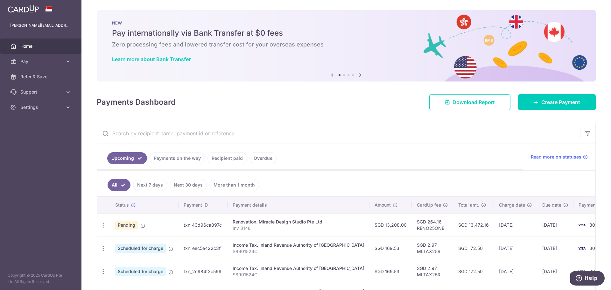 The width and height of the screenshot is (611, 290). I want to click on img: Bank transfer banner, so click(346, 46).